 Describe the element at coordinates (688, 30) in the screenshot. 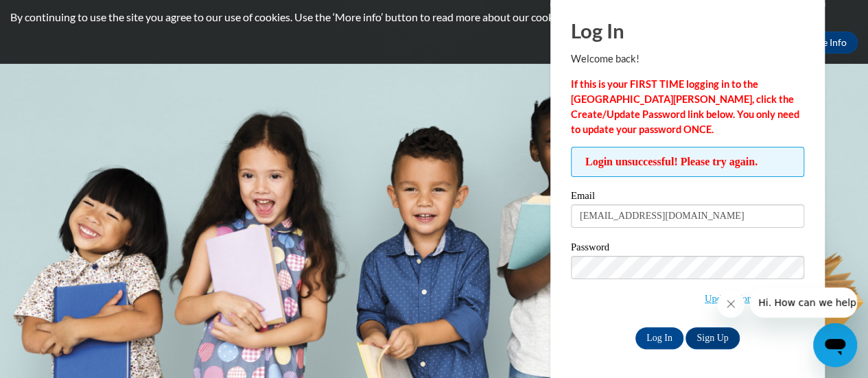

I see `h1: Log In` at that location.